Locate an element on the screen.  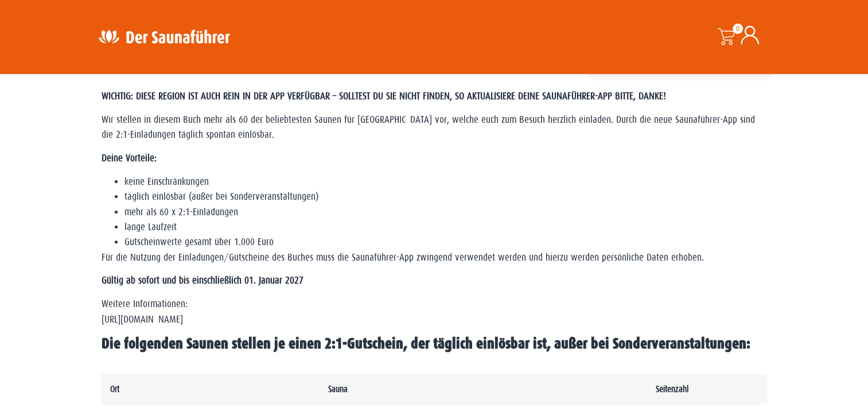
span: 0 is located at coordinates (738, 29).